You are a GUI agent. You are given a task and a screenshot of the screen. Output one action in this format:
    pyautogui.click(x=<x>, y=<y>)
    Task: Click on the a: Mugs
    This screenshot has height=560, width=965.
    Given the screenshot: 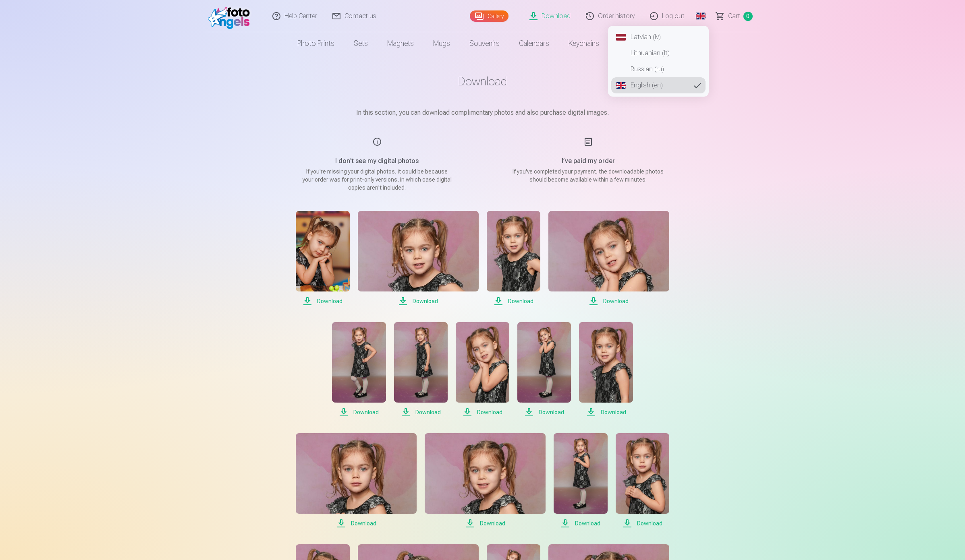 What is the action you would take?
    pyautogui.click(x=442, y=44)
    